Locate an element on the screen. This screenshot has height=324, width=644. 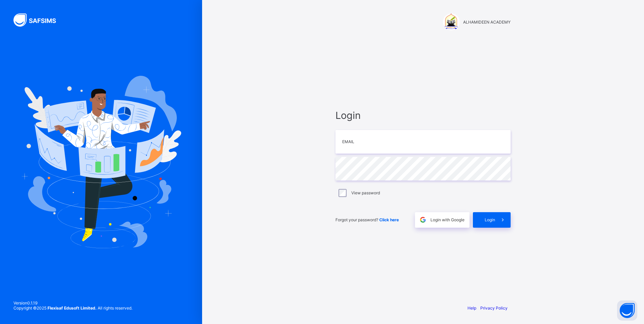
label: View password is located at coordinates (366, 193).